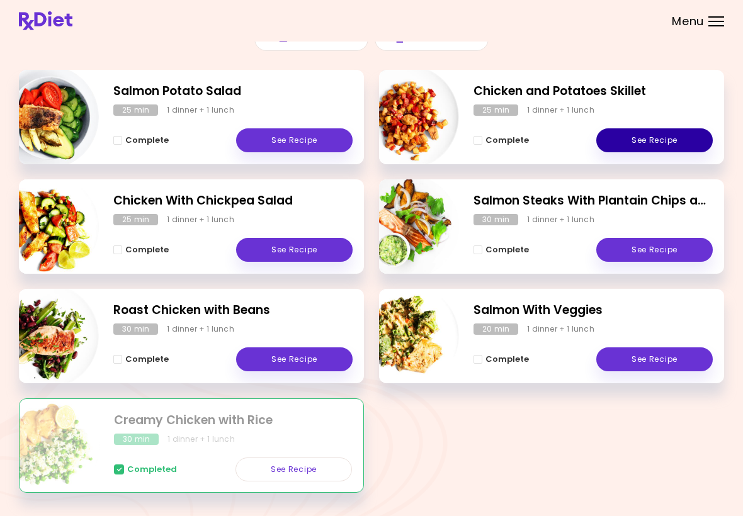 The image size is (743, 516). I want to click on a: See Recipe - Roast Chicken with Beans, so click(294, 359).